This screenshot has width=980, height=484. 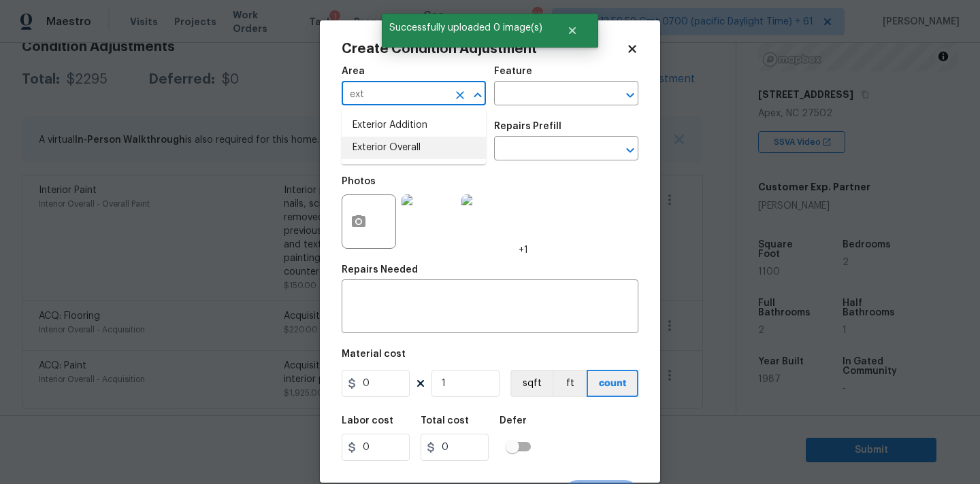 What do you see at coordinates (380, 270) in the screenshot?
I see `h5: Repairs Needed` at bounding box center [380, 270].